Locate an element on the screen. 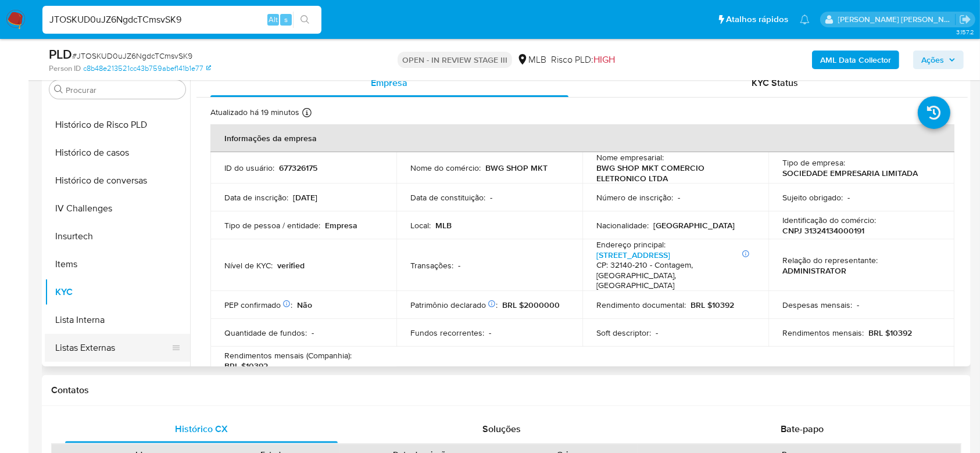  p: MLB is located at coordinates (443, 225).